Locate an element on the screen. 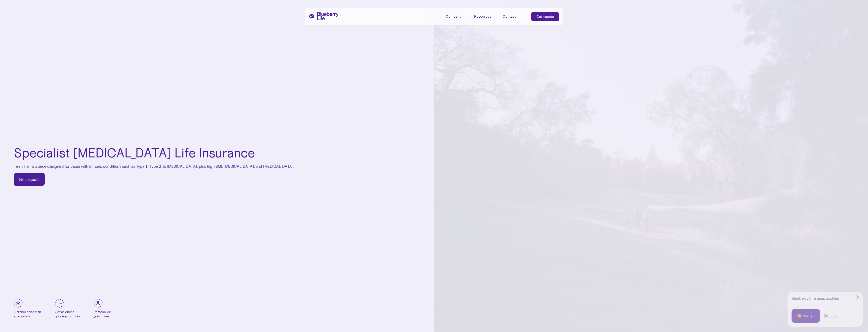 This screenshot has height=332, width=868. a: home is located at coordinates (324, 16).